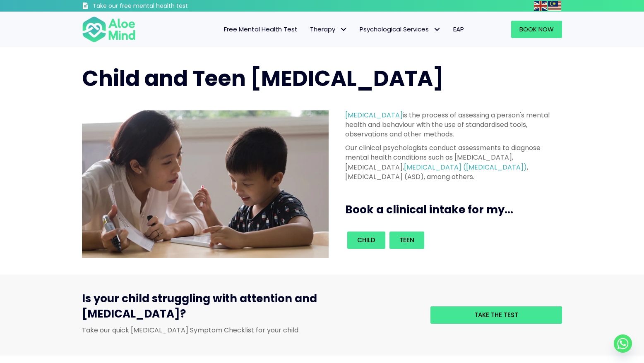  What do you see at coordinates (536, 29) in the screenshot?
I see `span: Book Now` at bounding box center [536, 29].